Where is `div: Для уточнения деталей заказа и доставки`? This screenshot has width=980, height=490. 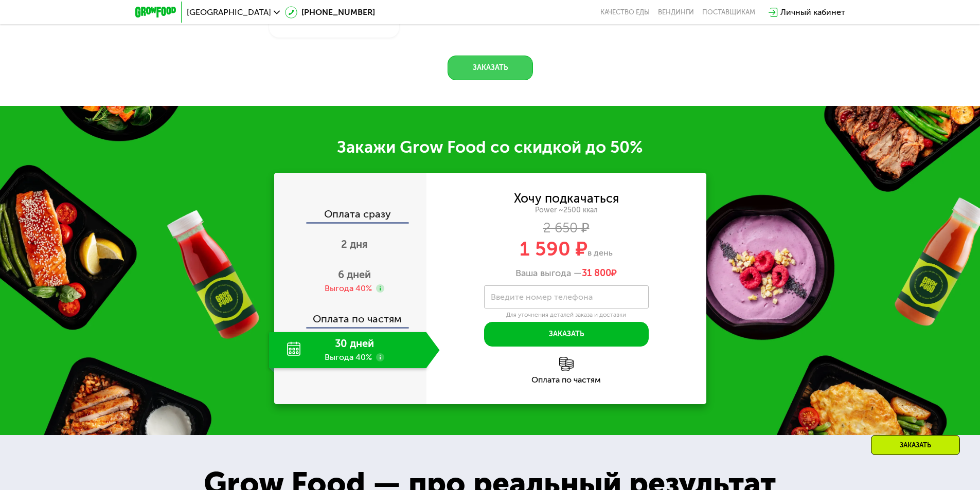 div: Для уточнения деталей заказа и доставки is located at coordinates (567, 315).